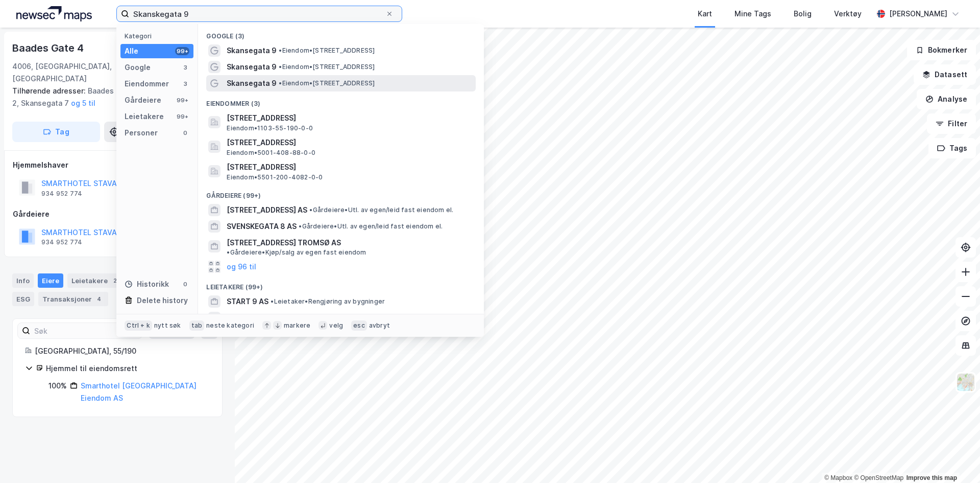  I want to click on div: Baades Gate 6, Nedre Holmegate 2, Skansegata 7, so click(113, 97).